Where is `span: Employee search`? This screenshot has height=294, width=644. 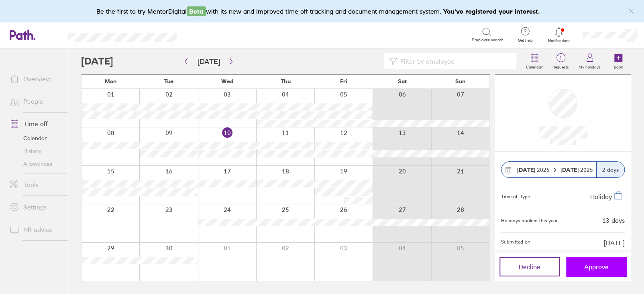
span: Employee search is located at coordinates (487, 40).